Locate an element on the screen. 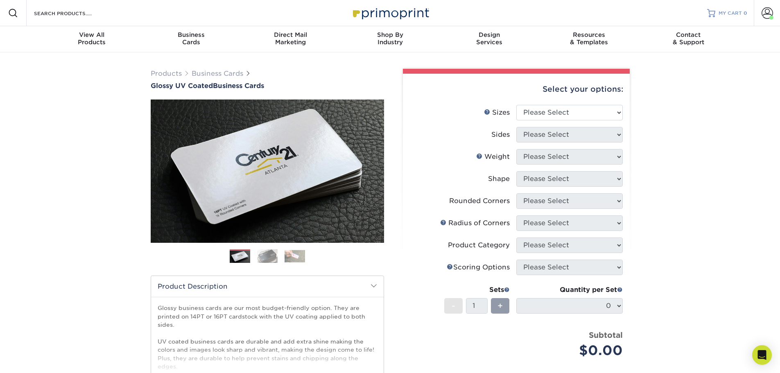  div: Sets is located at coordinates (477, 290).